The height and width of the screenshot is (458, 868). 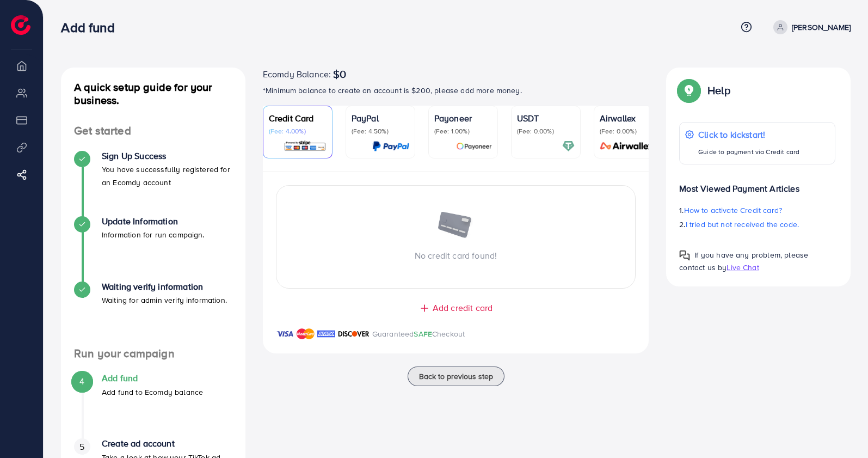 I want to click on h4: Run your campaign, so click(x=153, y=353).